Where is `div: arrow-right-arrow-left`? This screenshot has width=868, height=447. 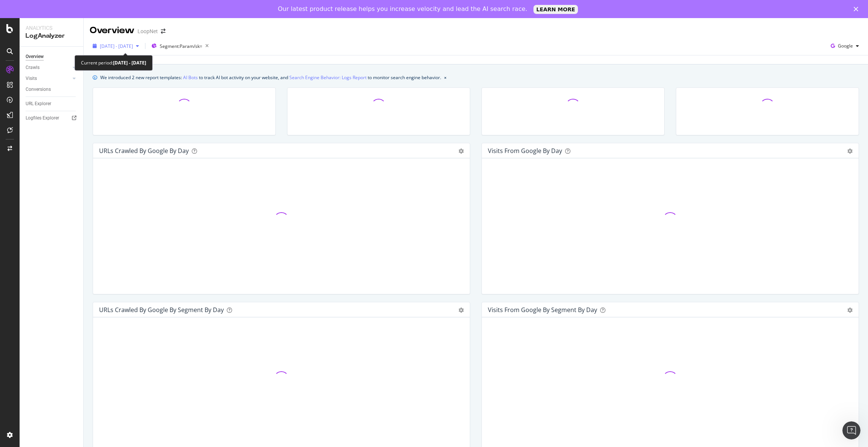
div: arrow-right-arrow-left is located at coordinates (163, 31).